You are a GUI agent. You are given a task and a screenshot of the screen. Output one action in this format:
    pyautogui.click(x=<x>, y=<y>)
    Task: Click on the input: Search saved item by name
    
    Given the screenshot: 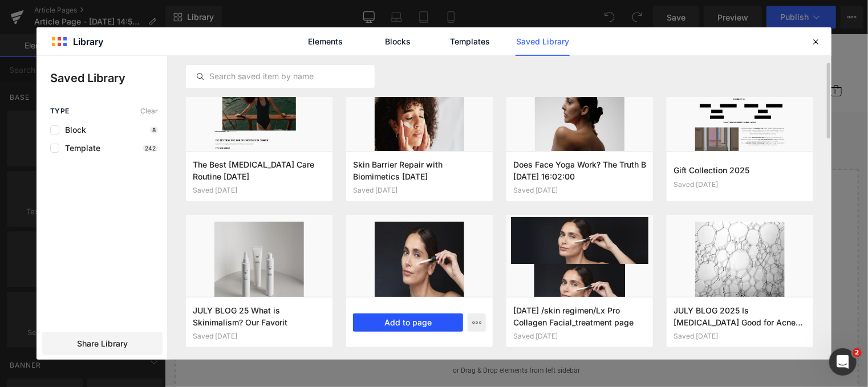 What is the action you would take?
    pyautogui.click(x=280, y=76)
    